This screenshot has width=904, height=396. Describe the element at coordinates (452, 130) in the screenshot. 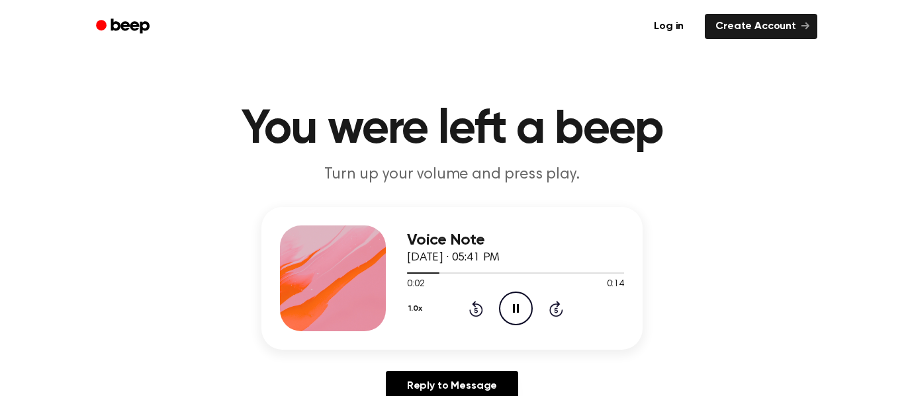

I see `h1: You were left a beep` at that location.